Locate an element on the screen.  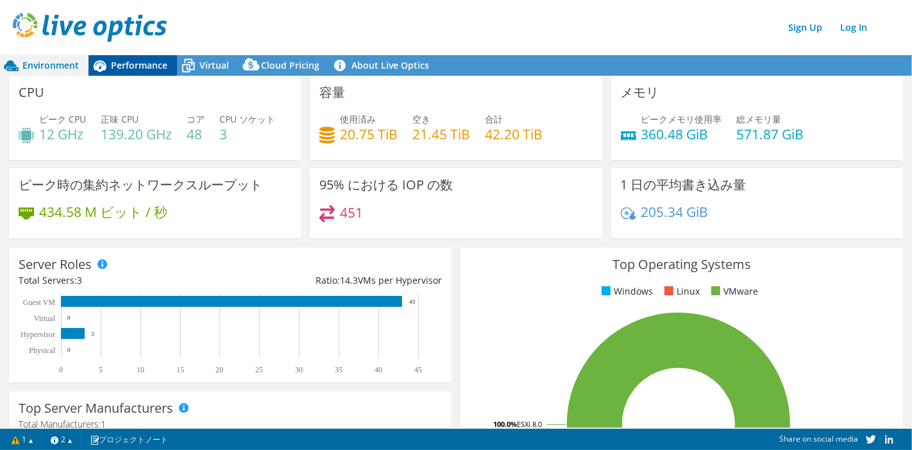
a: 2 is located at coordinates (62, 439).